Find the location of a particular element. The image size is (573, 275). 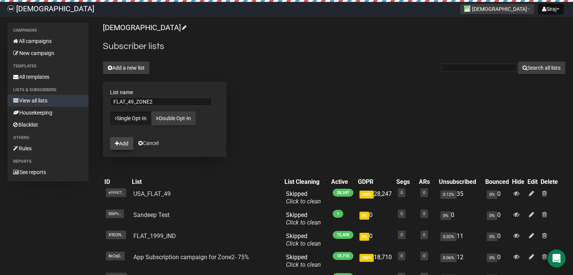

span: X9D2N.. is located at coordinates (116, 235).